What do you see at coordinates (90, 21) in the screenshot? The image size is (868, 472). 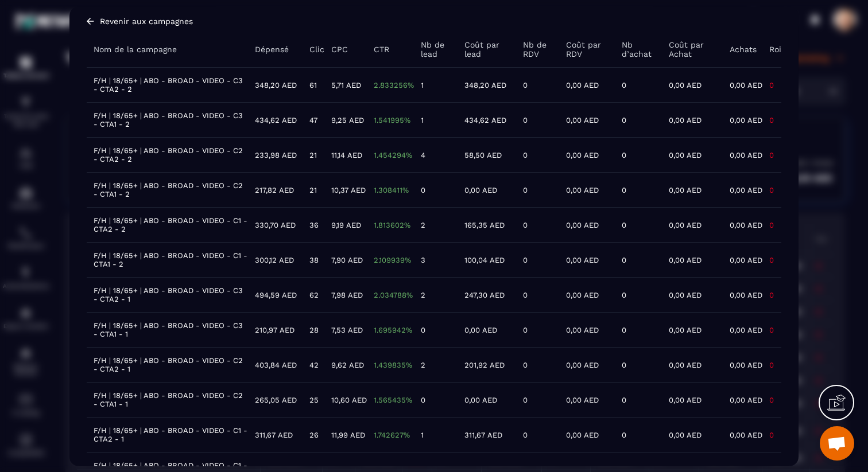 I see `img: arrow` at bounding box center [90, 21].